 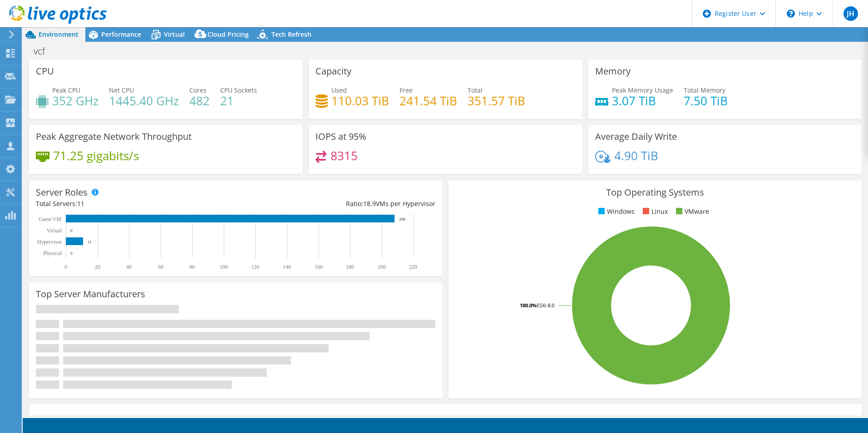 What do you see at coordinates (319, 266) in the screenshot?
I see `text: 160` at bounding box center [319, 266].